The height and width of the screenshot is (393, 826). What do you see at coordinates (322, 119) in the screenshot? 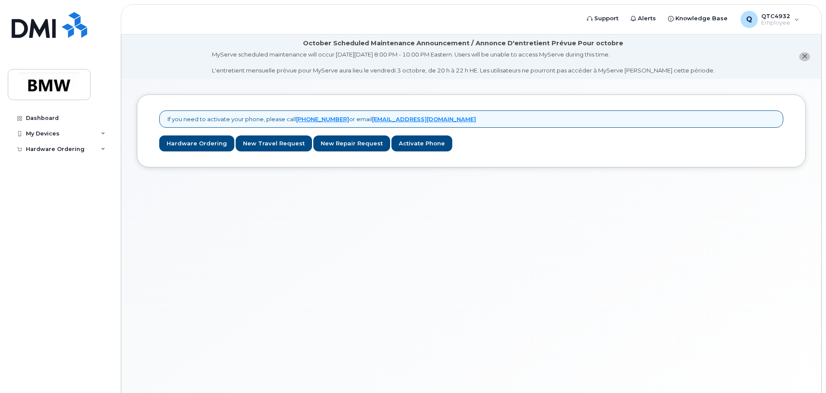
I see `p: If you need to activate your phone, please call or email` at bounding box center [322, 119].